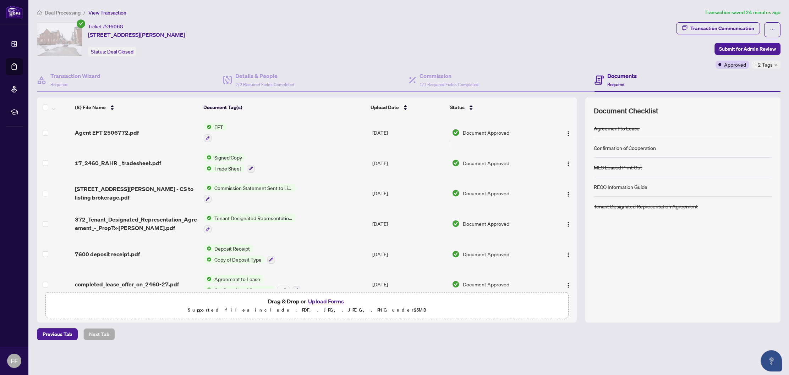  Describe the element at coordinates (645, 207) in the screenshot. I see `div: Tenant Designated Representation Agreement` at that location.